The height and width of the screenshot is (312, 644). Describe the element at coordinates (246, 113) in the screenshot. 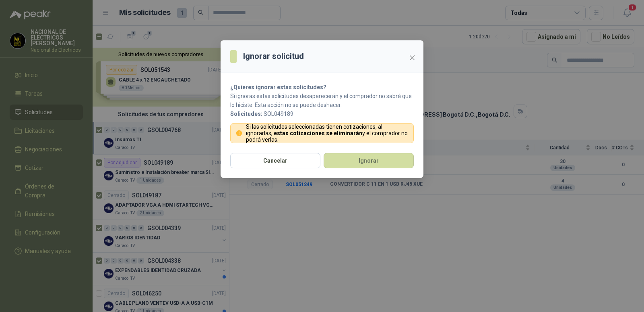

I see `b: Solicitudes:` at that location.